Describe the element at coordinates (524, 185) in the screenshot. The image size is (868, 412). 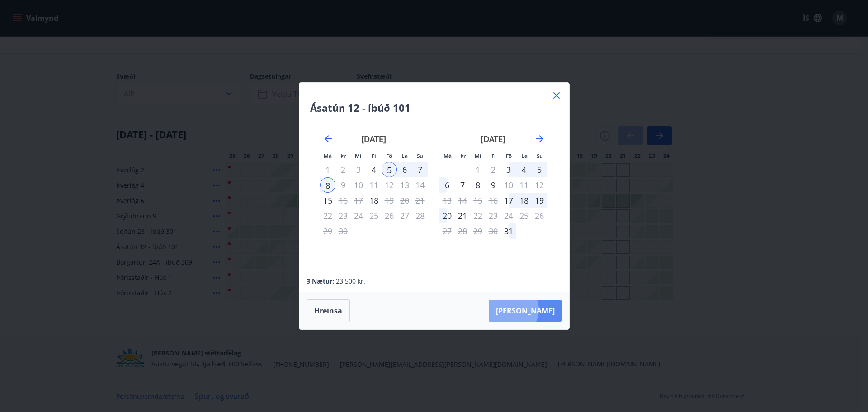
I see `td: Not available. laugardagur, 11. október 2025` at that location.